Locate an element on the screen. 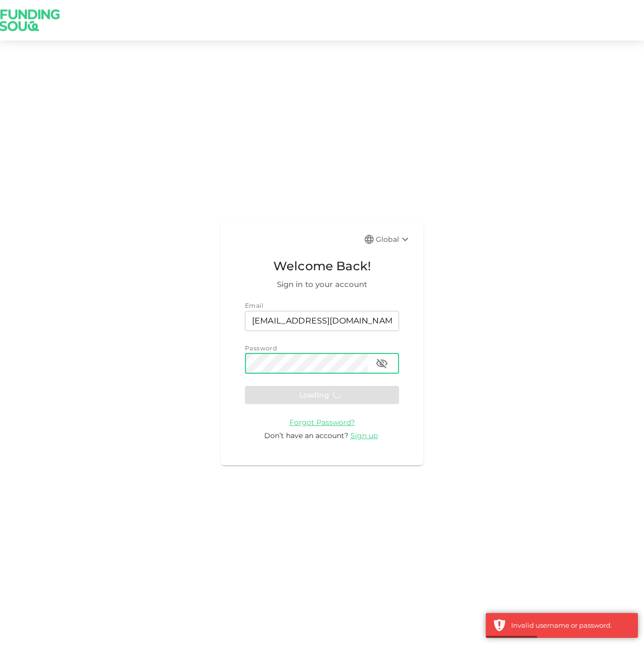 The height and width of the screenshot is (647, 644). span: Don’t have an account? is located at coordinates (306, 435).